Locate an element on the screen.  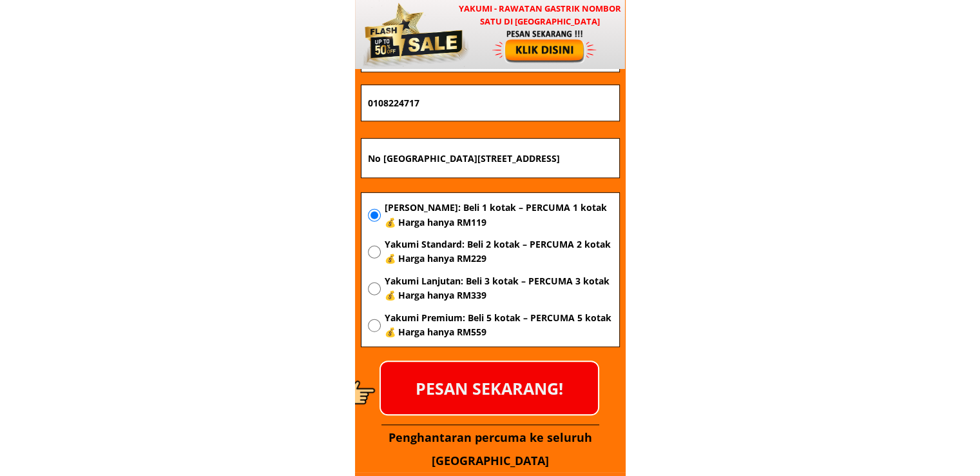
span: Yakumi Standard: Beli 2 kotak – PERCUMA 2 kotak 💰 Harga hanya RM229 is located at coordinates (498, 252).